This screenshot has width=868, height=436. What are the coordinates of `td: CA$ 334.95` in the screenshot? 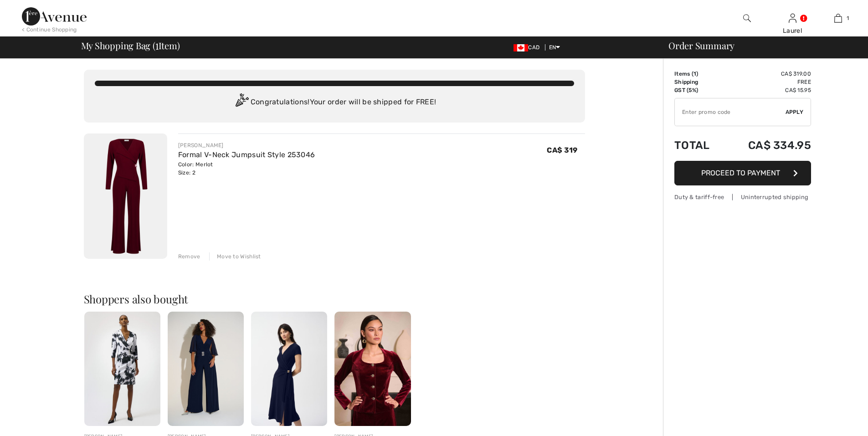 It's located at (767, 145).